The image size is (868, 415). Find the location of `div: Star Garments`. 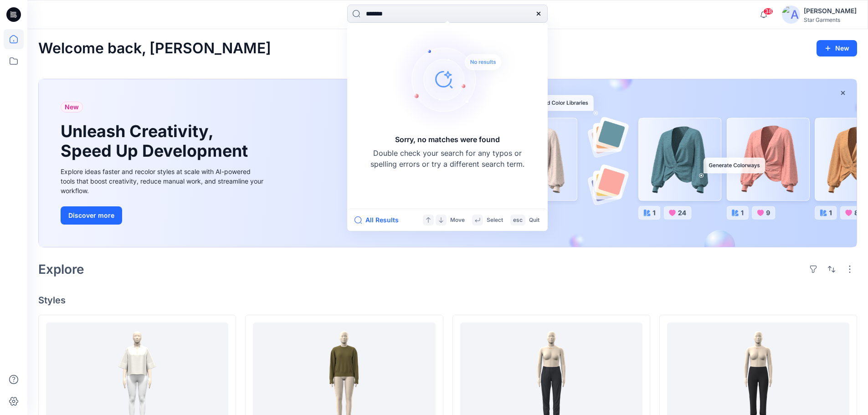

div: Star Garments is located at coordinates (830, 20).